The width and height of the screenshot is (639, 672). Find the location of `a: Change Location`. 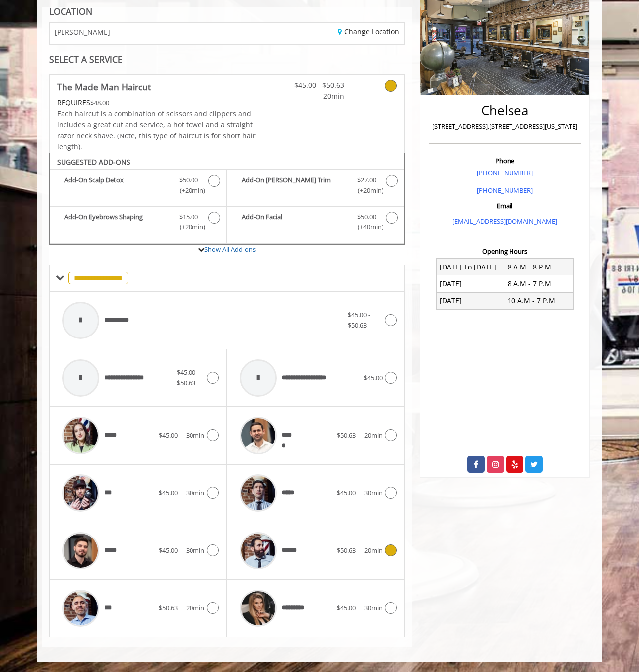

a: Change Location is located at coordinates (368, 31).